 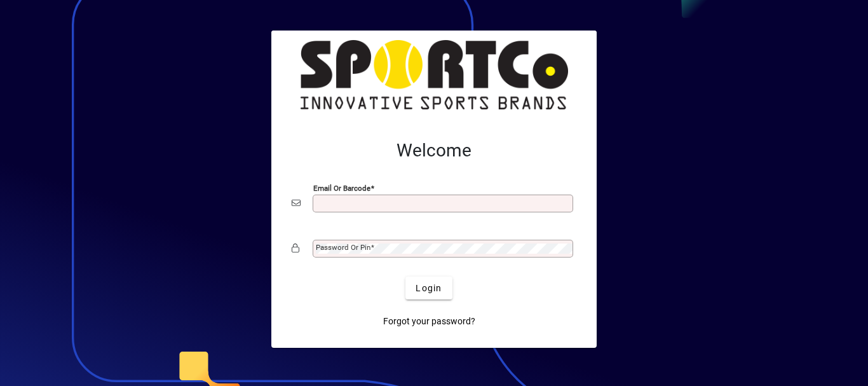 I want to click on mat-label: Password or Pin, so click(x=343, y=248).